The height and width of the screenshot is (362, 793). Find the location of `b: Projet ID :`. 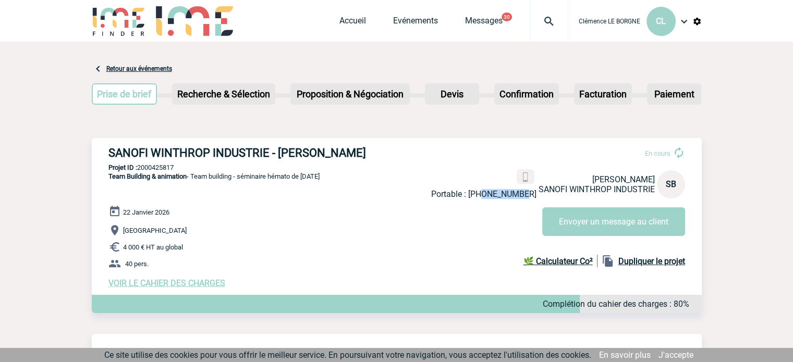

b: Projet ID : is located at coordinates (123, 167).